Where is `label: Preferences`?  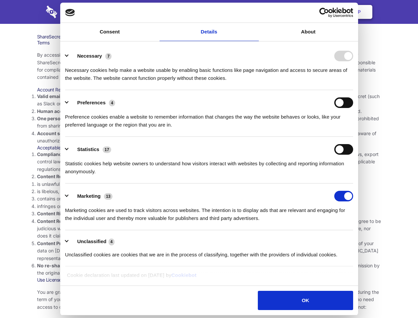 label: Preferences is located at coordinates (91, 102).